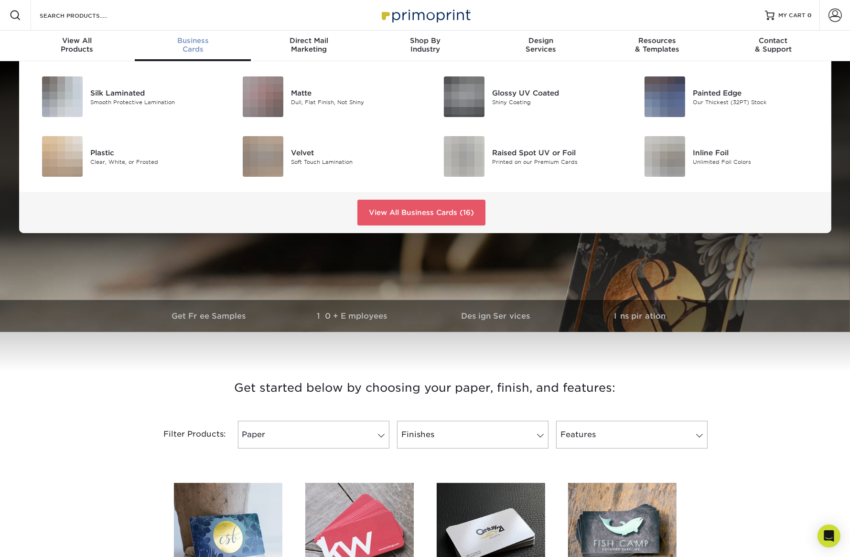  I want to click on div: Filter Products:, so click(186, 435).